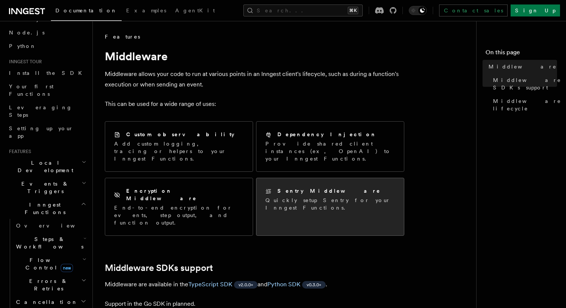 The image size is (566, 308). I want to click on a: Your first Functions, so click(47, 90).